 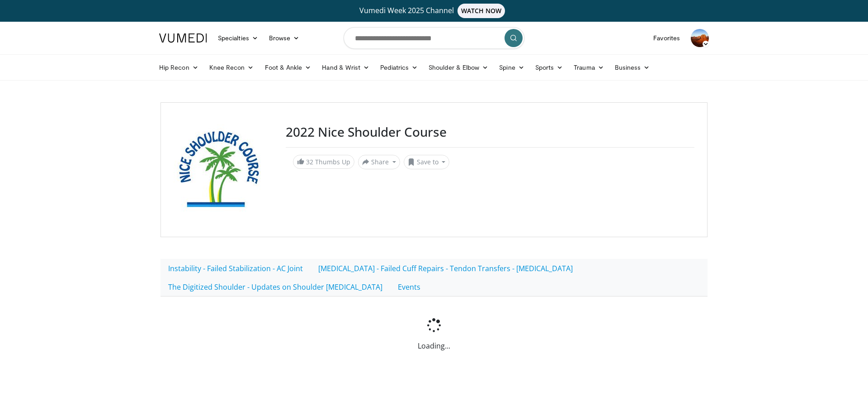 What do you see at coordinates (238, 38) in the screenshot?
I see `a: Specialties` at bounding box center [238, 38].